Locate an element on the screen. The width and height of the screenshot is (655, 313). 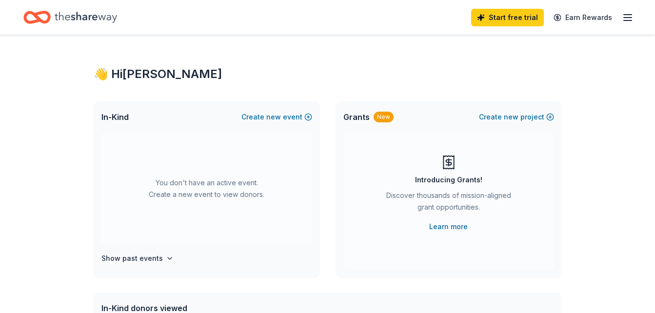
button: Createnewproject is located at coordinates (517, 117).